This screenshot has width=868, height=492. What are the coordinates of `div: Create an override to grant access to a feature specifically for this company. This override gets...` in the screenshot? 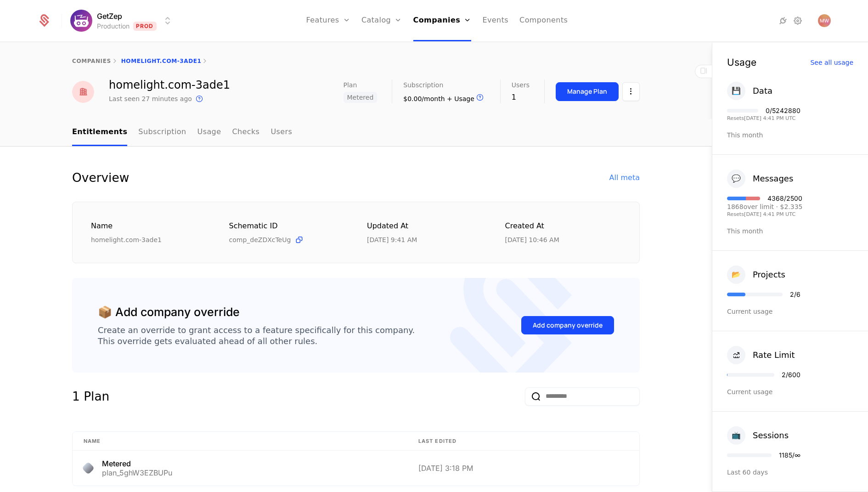 It's located at (256, 335).